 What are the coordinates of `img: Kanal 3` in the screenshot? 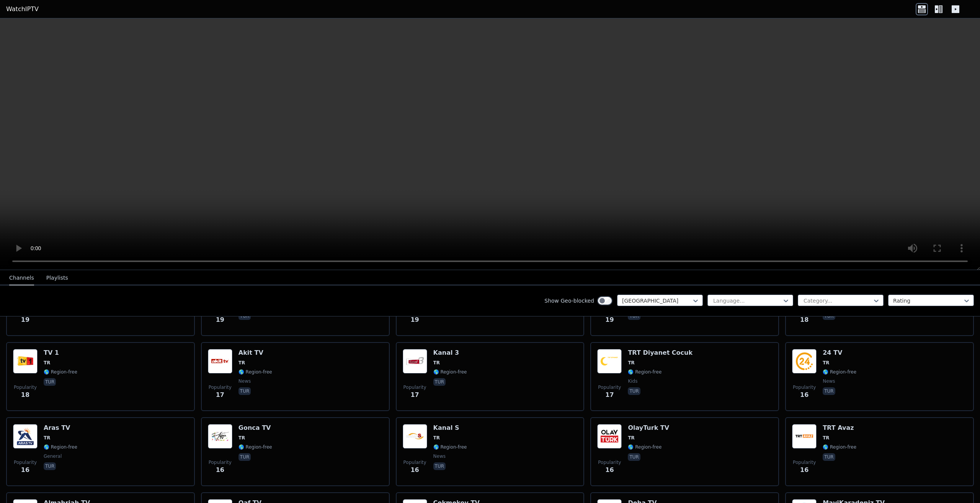 It's located at (415, 361).